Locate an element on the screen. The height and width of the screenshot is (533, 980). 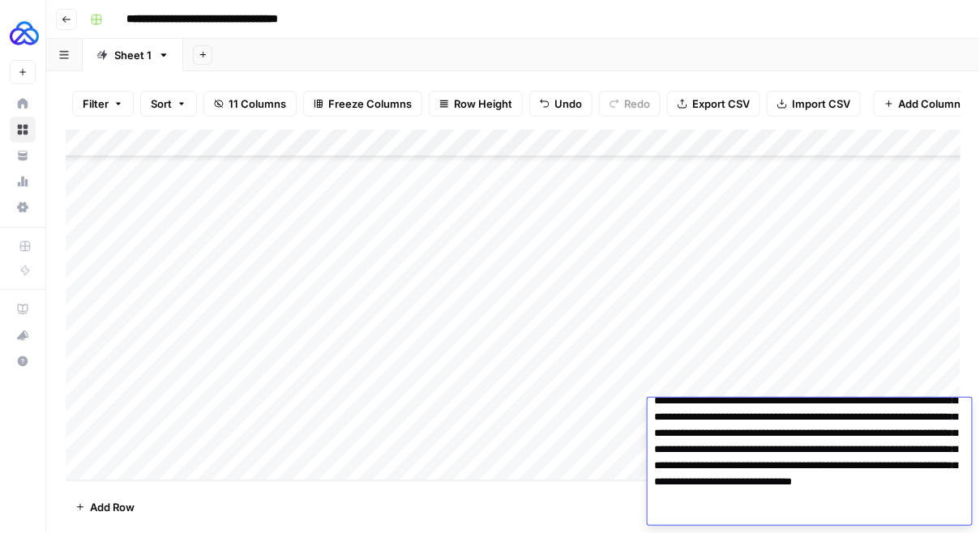
button: Import CSV is located at coordinates (814, 104).